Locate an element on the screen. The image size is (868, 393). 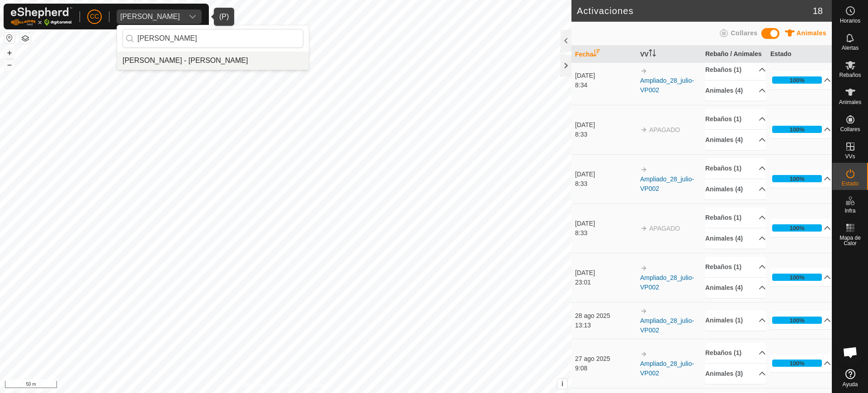
th: VV is located at coordinates (669, 55).